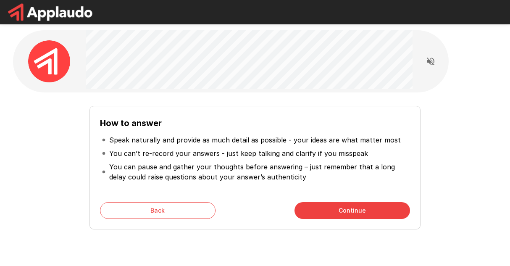  What do you see at coordinates (259, 172) in the screenshot?
I see `p: You can pause and gather your thoughts before answering – just remember that a long delay could r...` at bounding box center [259, 172].